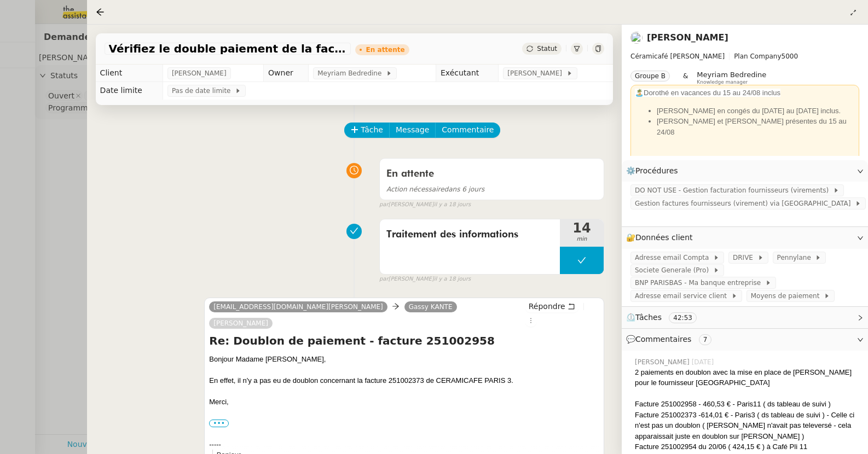  What do you see at coordinates (467, 130) in the screenshot?
I see `button: Commentaire` at bounding box center [467, 130].